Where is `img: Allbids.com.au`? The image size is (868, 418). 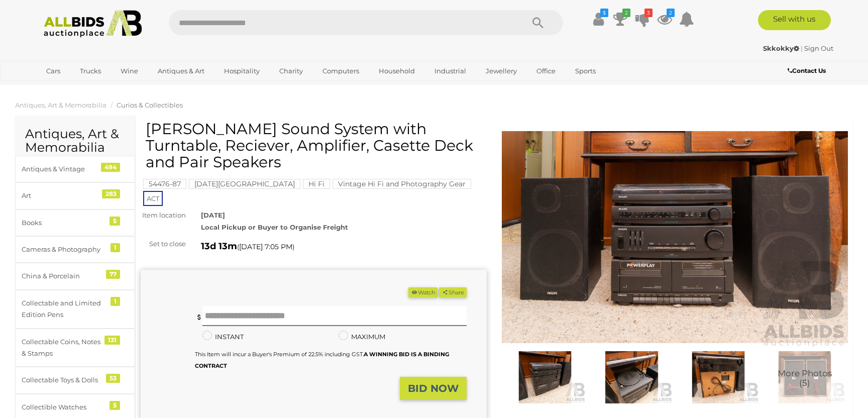 img: Allbids.com.au is located at coordinates (92, 23).